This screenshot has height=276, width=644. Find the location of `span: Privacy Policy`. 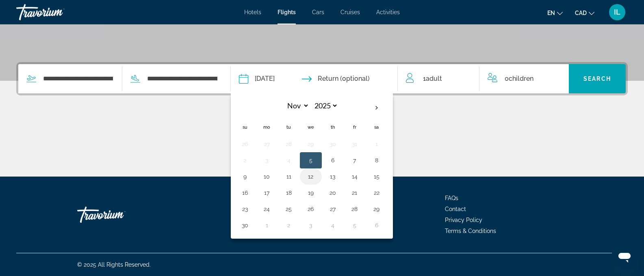

span: Privacy Policy is located at coordinates (463, 220).